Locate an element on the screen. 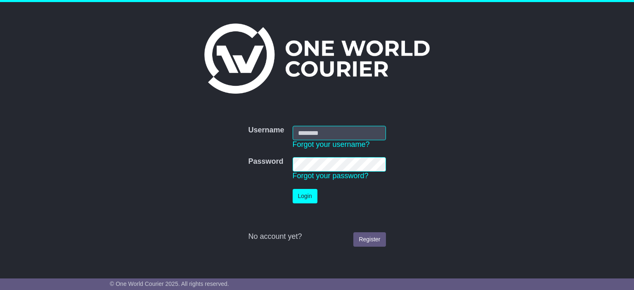  label: Username is located at coordinates (266, 131).